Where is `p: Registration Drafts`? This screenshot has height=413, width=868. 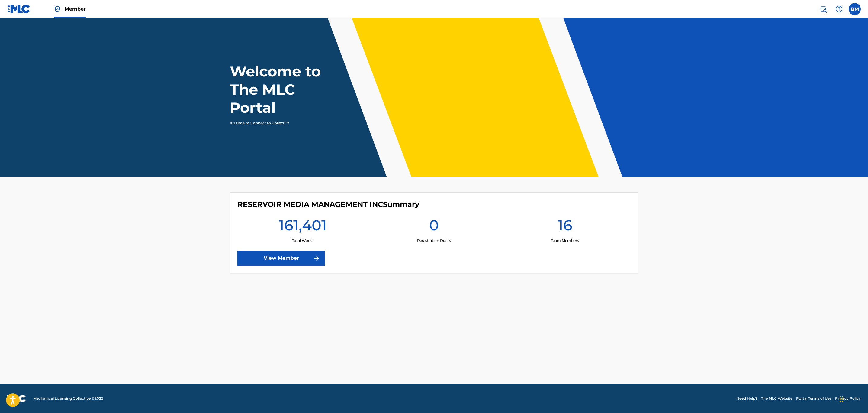
p: Registration Drafts is located at coordinates (434, 240).